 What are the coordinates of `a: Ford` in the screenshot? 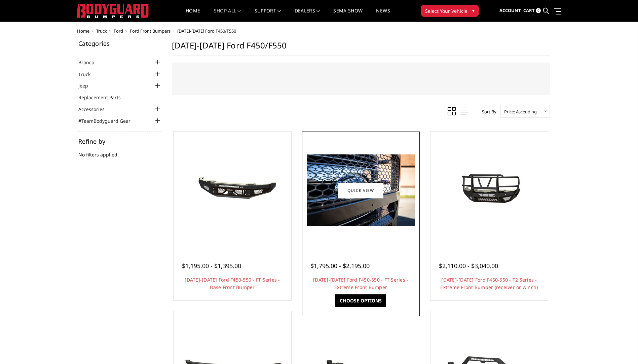 It's located at (118, 31).